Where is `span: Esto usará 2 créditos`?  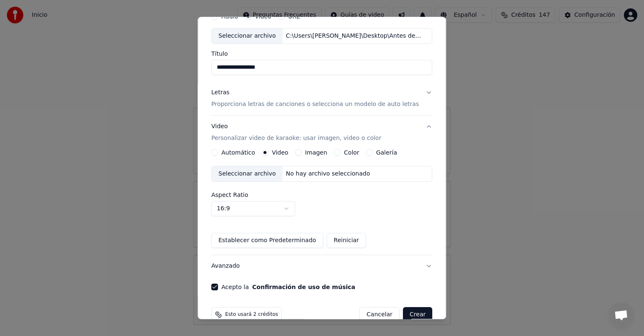
span: Esto usará 2 créditos is located at coordinates (252, 315).